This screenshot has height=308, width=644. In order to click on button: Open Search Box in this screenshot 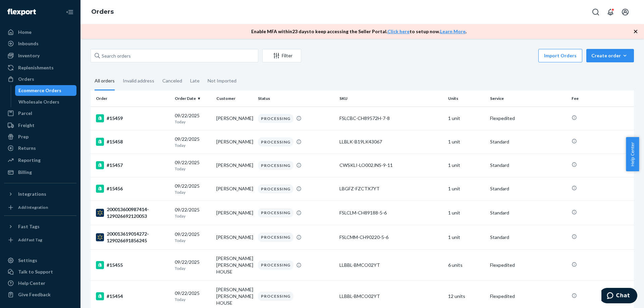, I will do `click(596, 12)`.